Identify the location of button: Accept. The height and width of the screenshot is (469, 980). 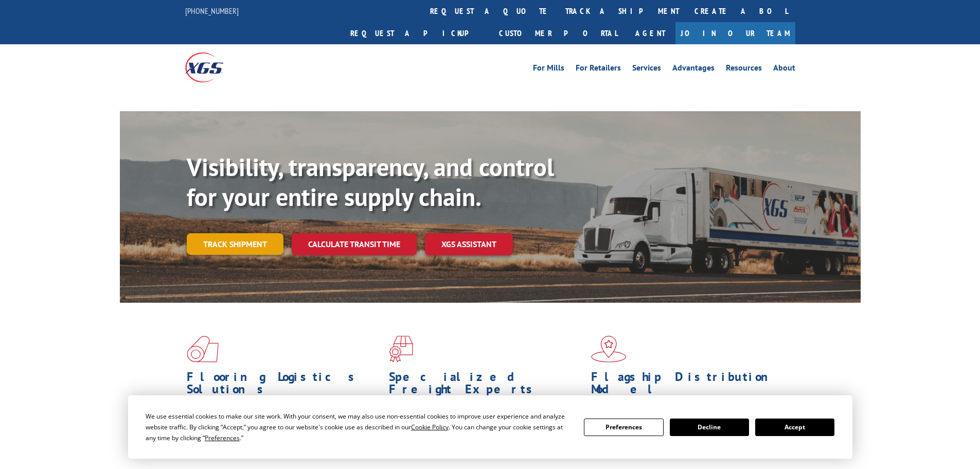
(795, 427).